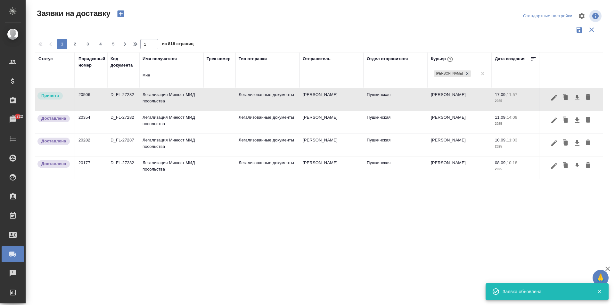 The image size is (615, 305). What do you see at coordinates (92, 62) in the screenshot?
I see `div: Порядковый номер` at bounding box center [92, 62].